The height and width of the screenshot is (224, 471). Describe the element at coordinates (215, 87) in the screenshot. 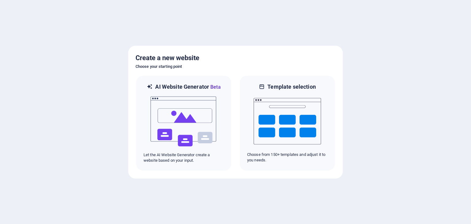

I see `span: Beta` at that location.